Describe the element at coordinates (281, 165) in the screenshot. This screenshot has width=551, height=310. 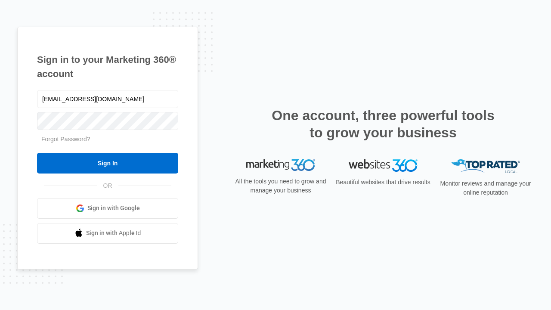
I see `img: Marketing 360` at that location.